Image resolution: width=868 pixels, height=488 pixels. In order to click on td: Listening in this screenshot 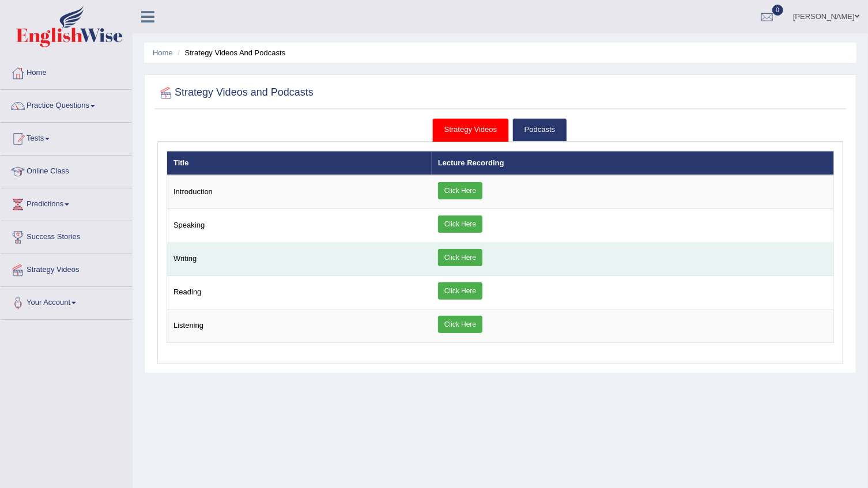, I will do `click(299, 327)`.